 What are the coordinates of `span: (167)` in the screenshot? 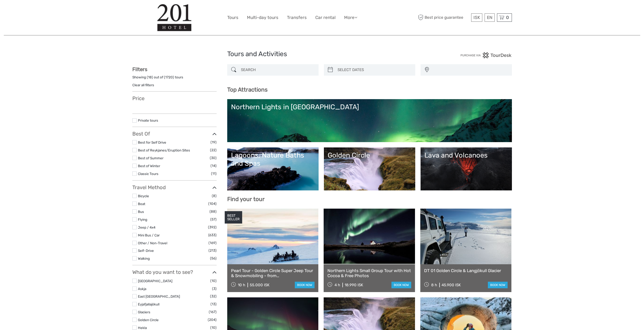 It's located at (213, 312).